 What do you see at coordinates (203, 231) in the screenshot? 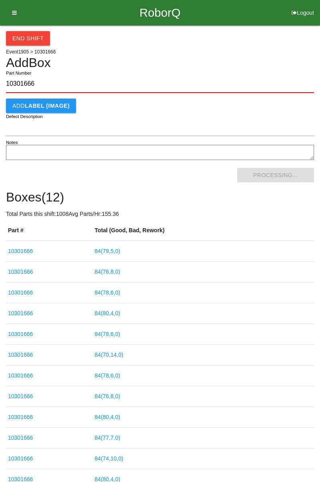
I see `th: Total (Good, Bad, Rework)` at bounding box center [203, 231].